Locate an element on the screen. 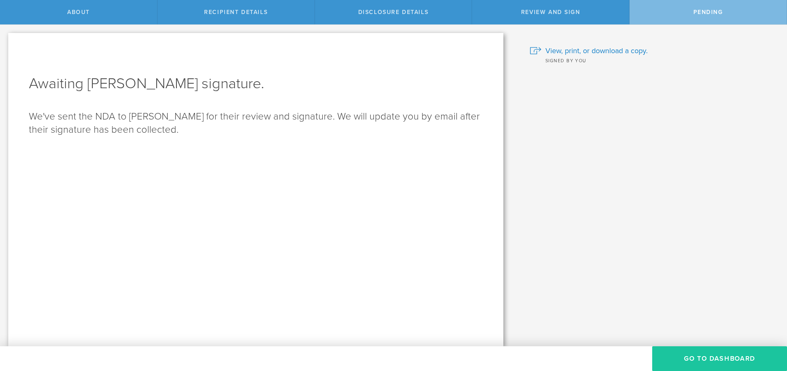  button: Go to dashboard is located at coordinates (720, 359).